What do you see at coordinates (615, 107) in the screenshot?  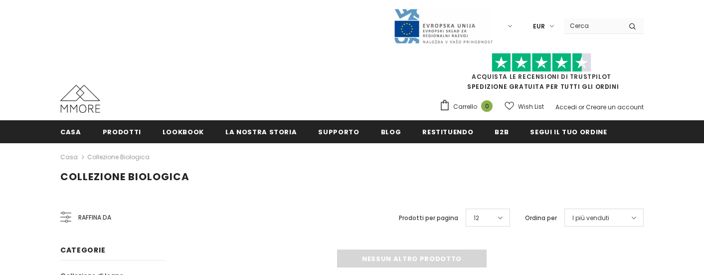 I see `a: Creare un account` at bounding box center [615, 107].